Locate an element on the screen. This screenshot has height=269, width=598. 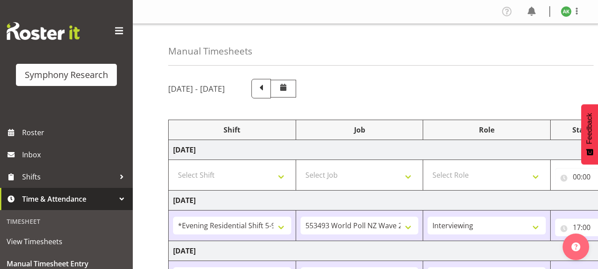
div: Job is located at coordinates (360, 130).